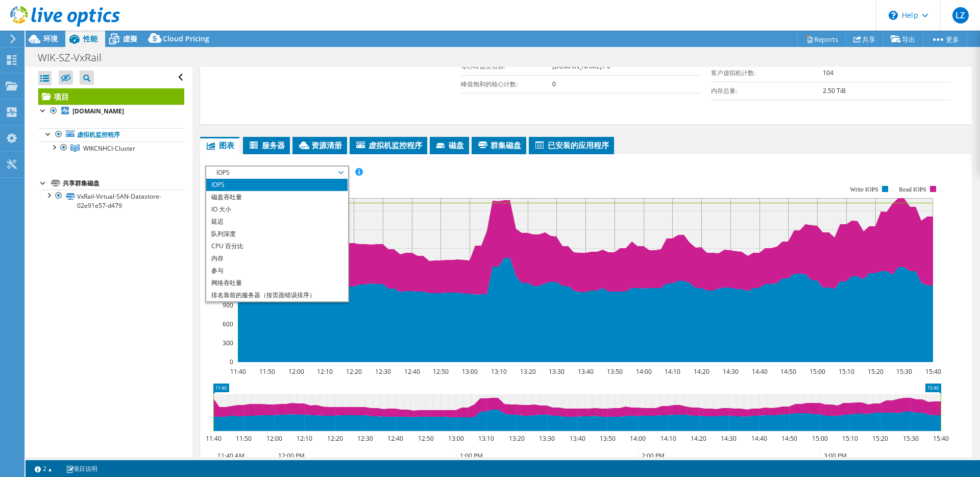 The width and height of the screenshot is (980, 477). I want to click on a: 项目说明, so click(82, 468).